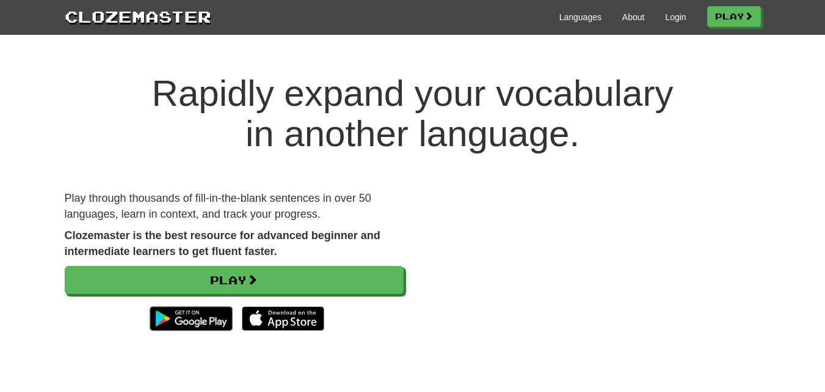 The height and width of the screenshot is (392, 825). What do you see at coordinates (633, 17) in the screenshot?
I see `a: About` at bounding box center [633, 17].